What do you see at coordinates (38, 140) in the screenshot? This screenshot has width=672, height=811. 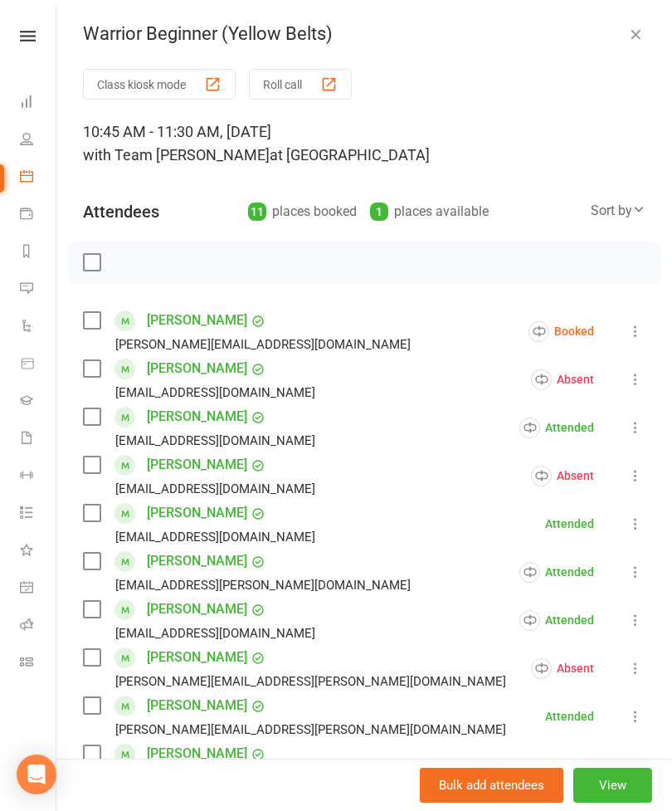 I see `a: People` at bounding box center [38, 140].